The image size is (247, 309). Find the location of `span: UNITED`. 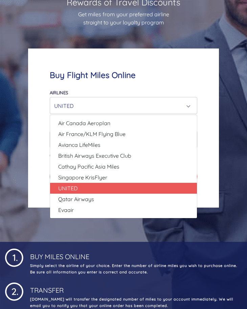

span: UNITED is located at coordinates (68, 188).